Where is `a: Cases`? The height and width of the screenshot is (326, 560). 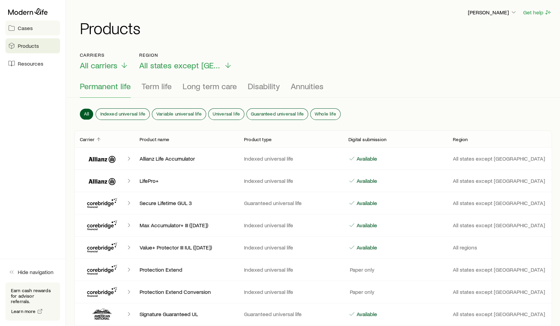 a: Cases is located at coordinates (33, 28).